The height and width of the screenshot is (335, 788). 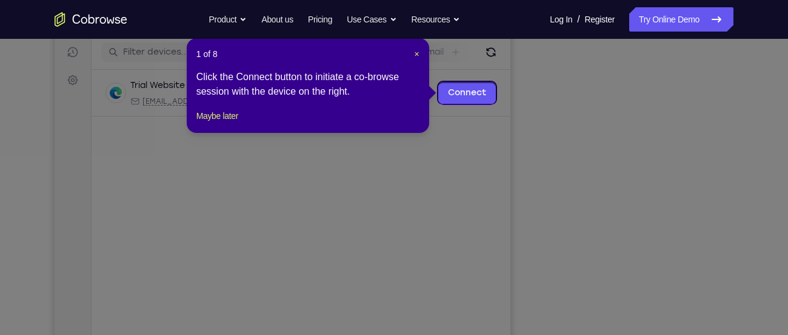 I want to click on button: Close Tour, so click(x=417, y=54).